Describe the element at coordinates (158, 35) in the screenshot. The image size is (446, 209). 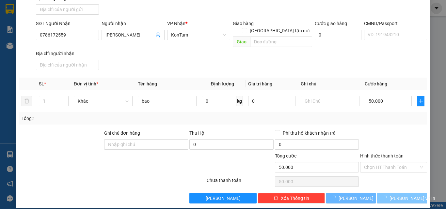
I see `span: user-add` at that location.